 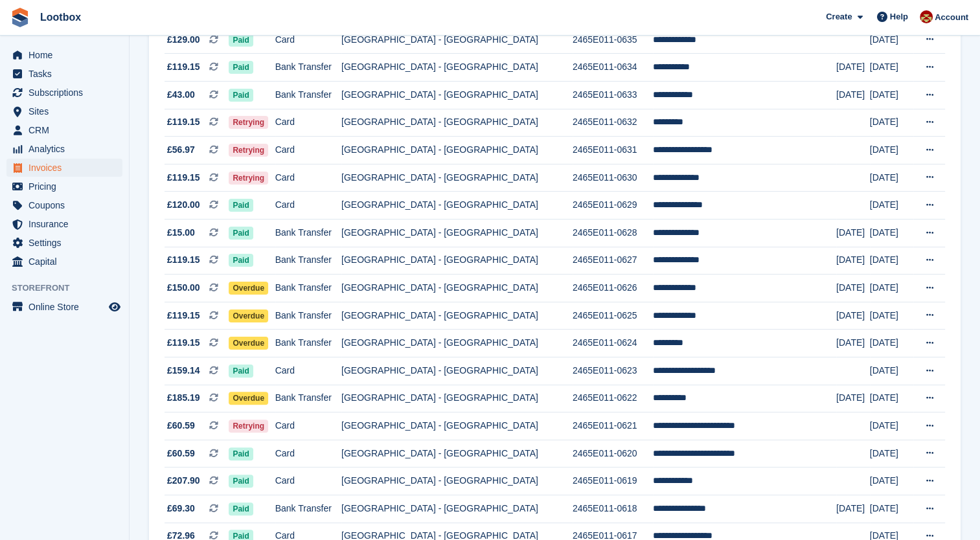 What do you see at coordinates (613, 426) in the screenshot?
I see `td: 2465E011-0621` at bounding box center [613, 426].